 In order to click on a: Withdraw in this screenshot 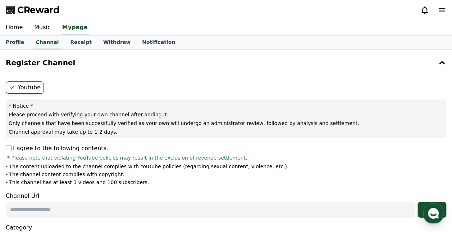, I will do `click(117, 42)`.